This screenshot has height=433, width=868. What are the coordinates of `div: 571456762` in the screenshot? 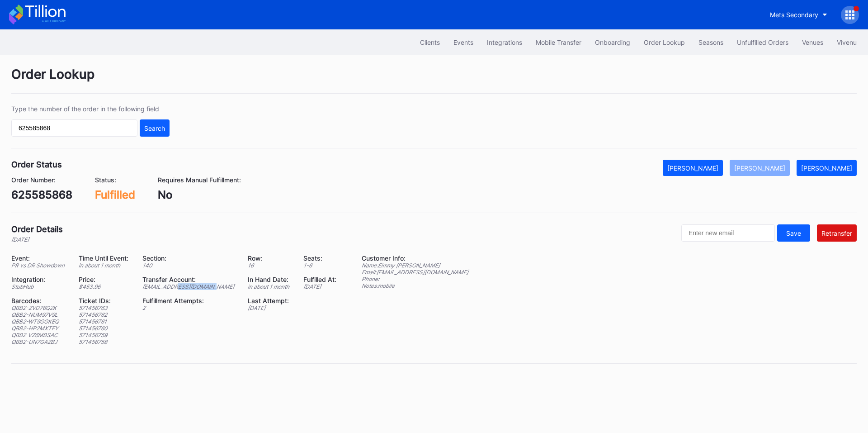 It's located at (105, 314).